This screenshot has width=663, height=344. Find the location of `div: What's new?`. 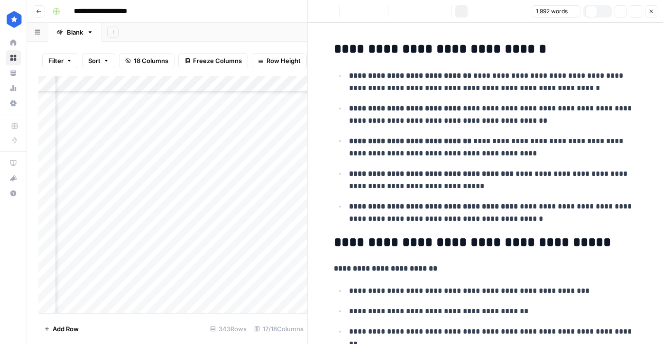

div: What's new? is located at coordinates (13, 178).